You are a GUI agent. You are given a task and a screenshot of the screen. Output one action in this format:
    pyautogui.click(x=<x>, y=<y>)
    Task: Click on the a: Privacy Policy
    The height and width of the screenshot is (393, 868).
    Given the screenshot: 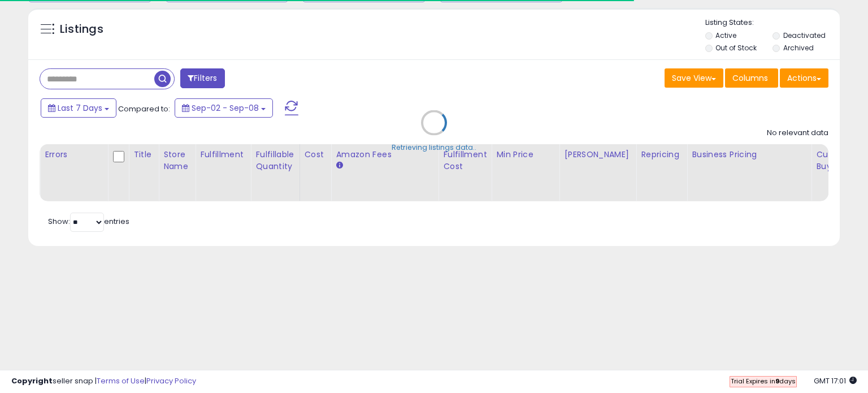 What is the action you would take?
    pyautogui.click(x=171, y=380)
    